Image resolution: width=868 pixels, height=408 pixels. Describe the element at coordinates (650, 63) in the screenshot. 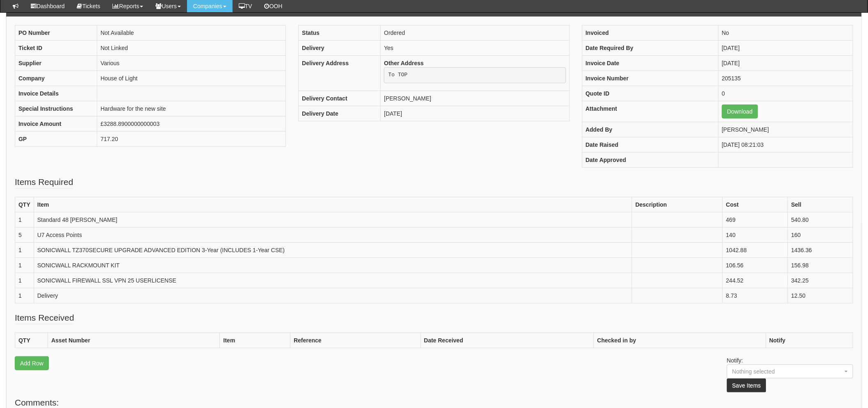

I see `th: Invoice Date` at that location.